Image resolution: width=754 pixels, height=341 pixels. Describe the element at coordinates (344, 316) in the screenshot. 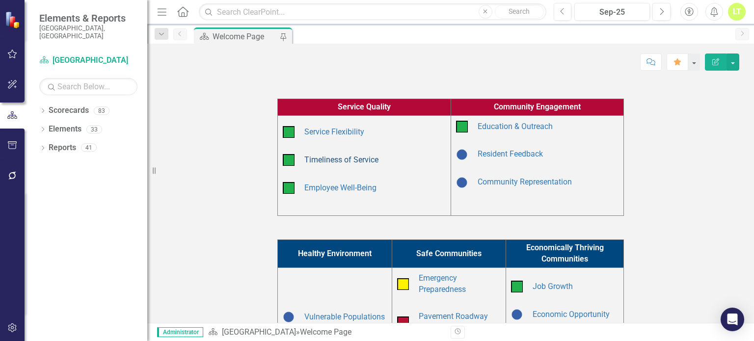

I see `a: Vulnerable Populations` at that location.